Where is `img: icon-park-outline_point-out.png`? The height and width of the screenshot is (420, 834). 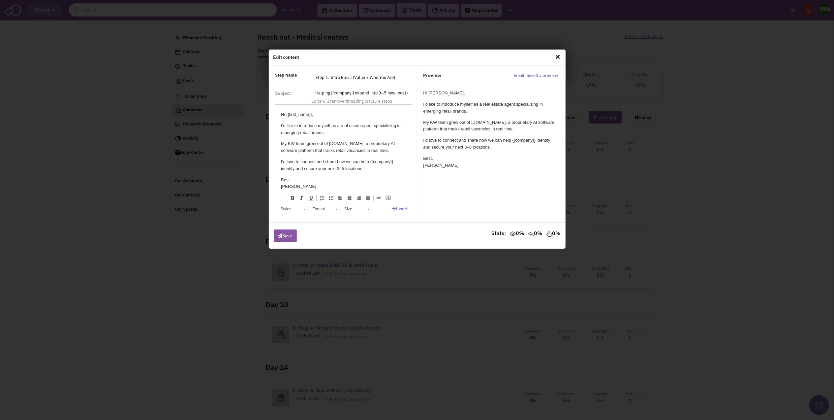 img: icon-park-outline_point-out.png is located at coordinates (549, 234).